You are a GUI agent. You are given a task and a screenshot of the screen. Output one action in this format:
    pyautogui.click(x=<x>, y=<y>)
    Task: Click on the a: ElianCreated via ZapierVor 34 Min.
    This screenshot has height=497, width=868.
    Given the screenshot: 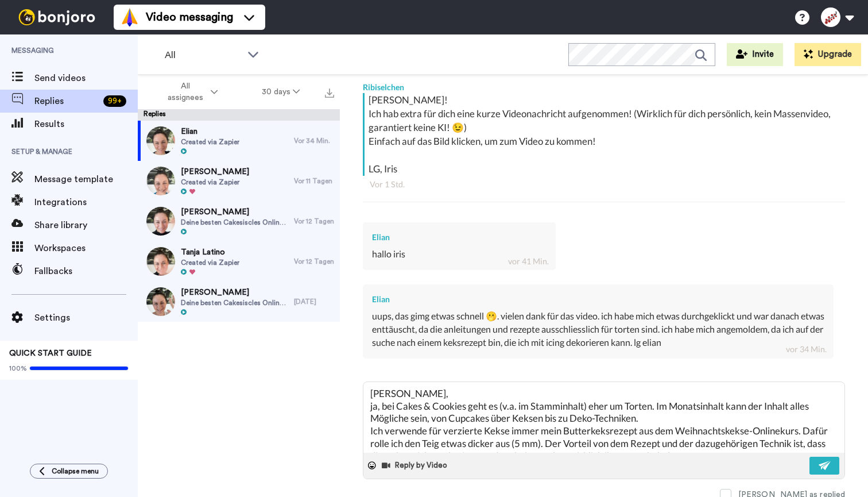 What is the action you would take?
    pyautogui.click(x=239, y=141)
    